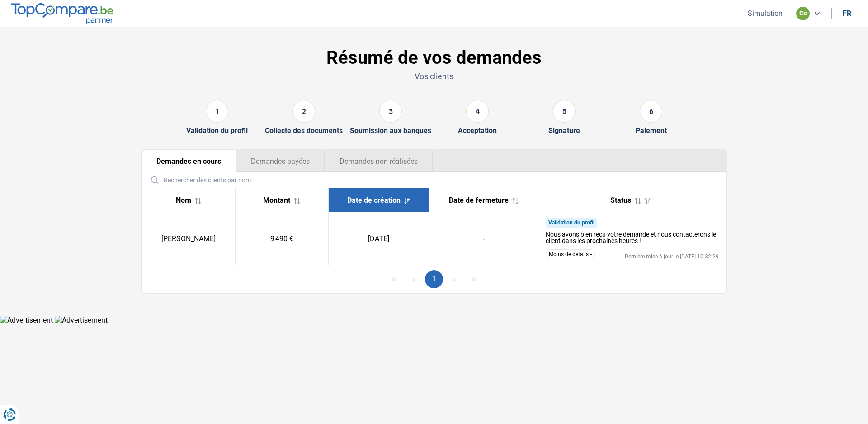 The image size is (868, 424). What do you see at coordinates (434, 179) in the screenshot?
I see `input: Rechercher des clients par nom` at bounding box center [434, 179].